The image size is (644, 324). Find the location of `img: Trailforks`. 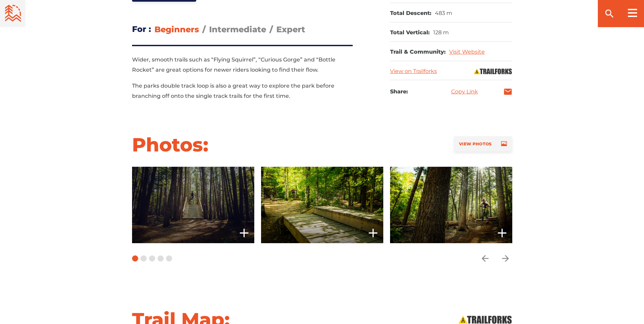

img: Trailforks is located at coordinates (493, 71).